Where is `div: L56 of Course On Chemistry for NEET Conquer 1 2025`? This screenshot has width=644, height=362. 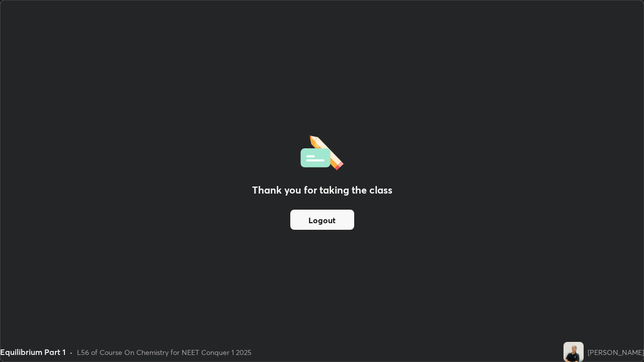
div: L56 of Course On Chemistry for NEET Conquer 1 2025 is located at coordinates (164, 352).